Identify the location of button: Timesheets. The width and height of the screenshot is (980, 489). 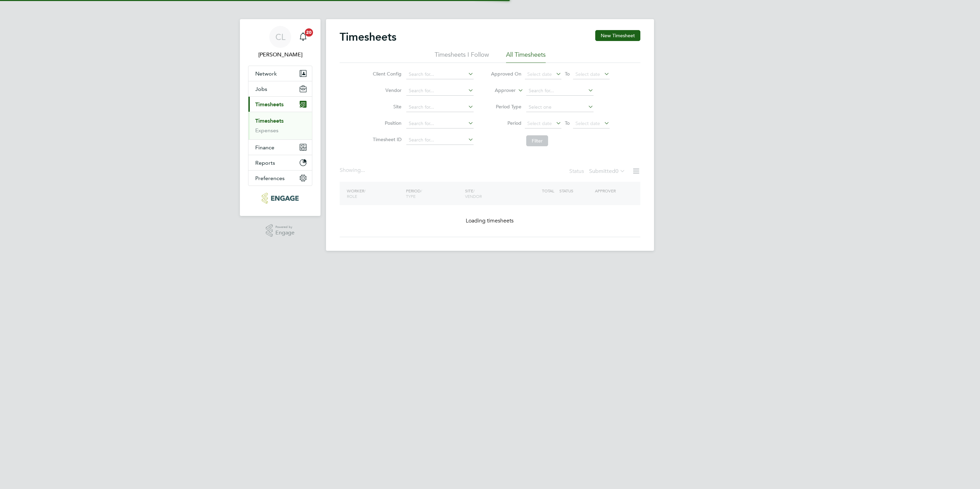
(280, 105).